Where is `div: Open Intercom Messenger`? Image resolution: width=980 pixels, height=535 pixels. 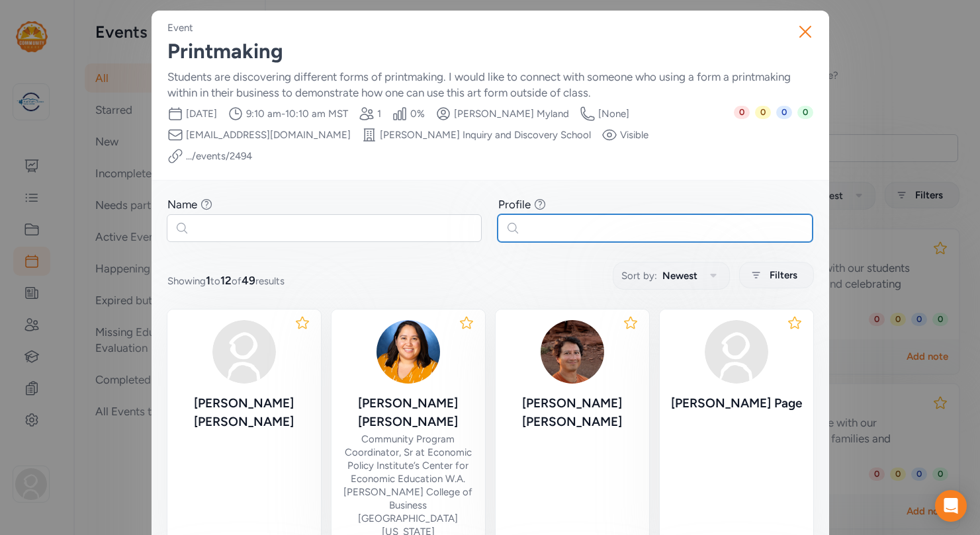 div: Open Intercom Messenger is located at coordinates (951, 506).